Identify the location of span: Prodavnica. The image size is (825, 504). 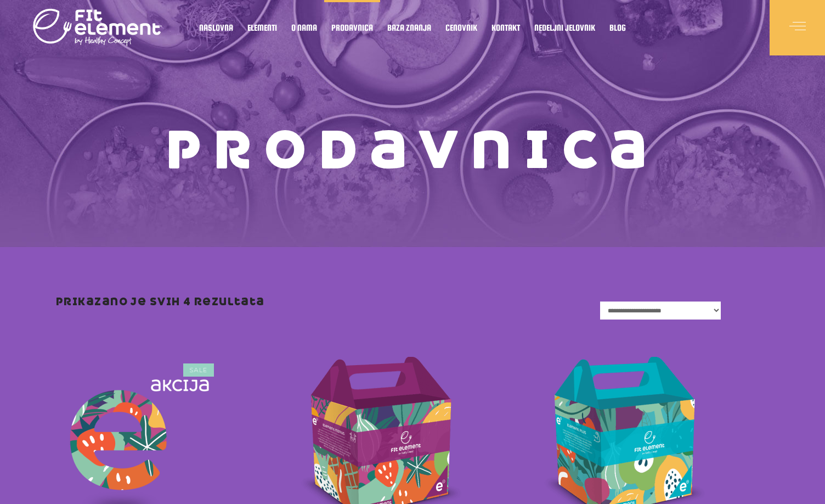
(353, 27).